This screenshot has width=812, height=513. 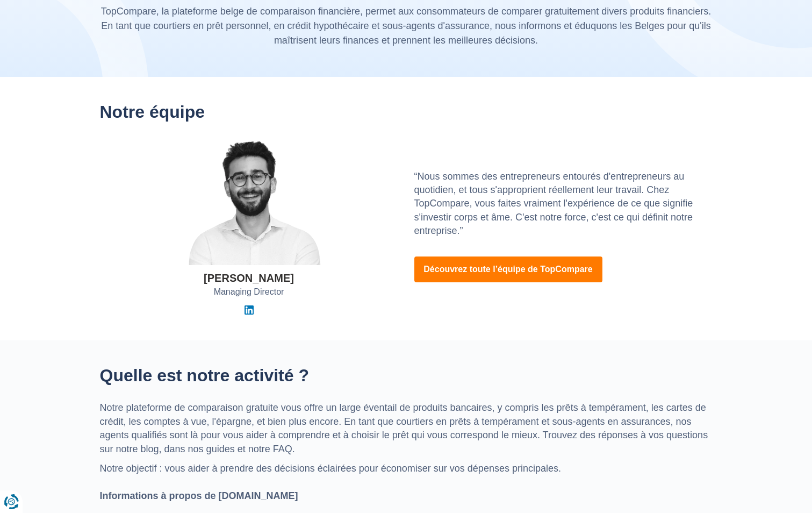 What do you see at coordinates (509, 270) in the screenshot?
I see `a: Découvrez toute l’équipe de TopCompare` at bounding box center [509, 270].